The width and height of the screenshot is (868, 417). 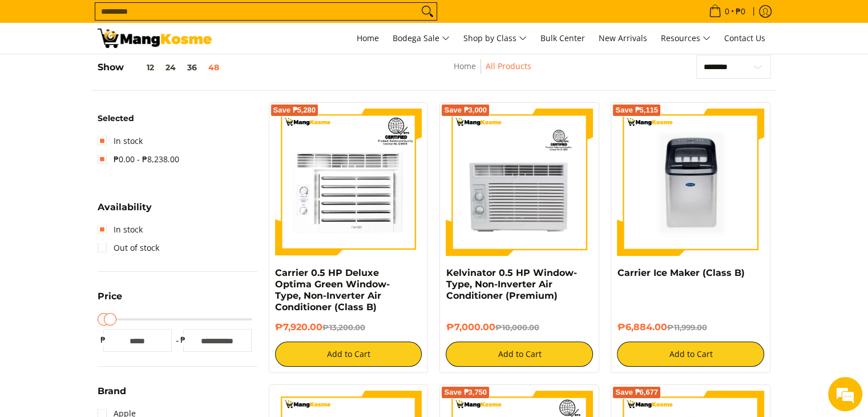 I want to click on img: All Products - Home Appliances Warehouse Sale l Mang Kosme, so click(x=155, y=38).